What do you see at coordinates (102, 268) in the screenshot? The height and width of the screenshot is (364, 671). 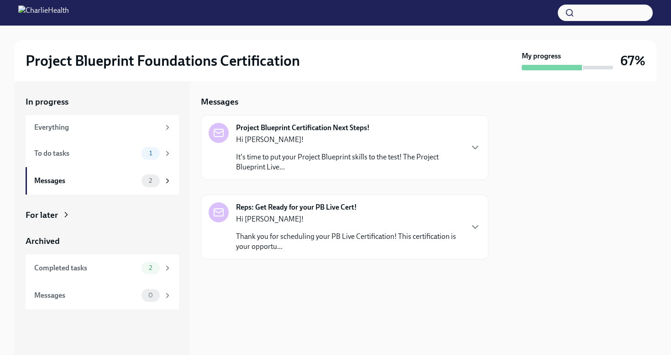 I see `a: Completed tasks2` at bounding box center [102, 268].